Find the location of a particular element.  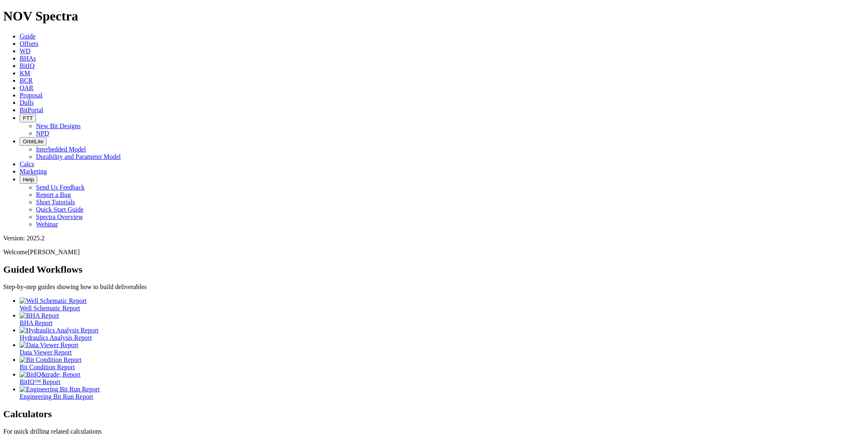

a: Proposal is located at coordinates (31, 95).